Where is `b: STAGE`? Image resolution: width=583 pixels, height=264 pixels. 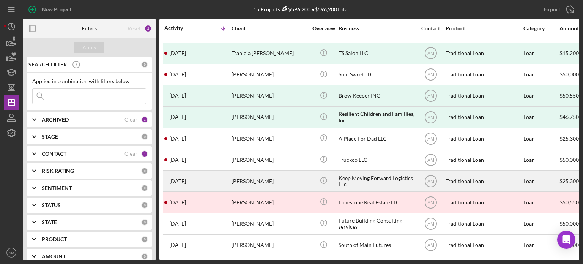 b: STAGE is located at coordinates (50, 137).